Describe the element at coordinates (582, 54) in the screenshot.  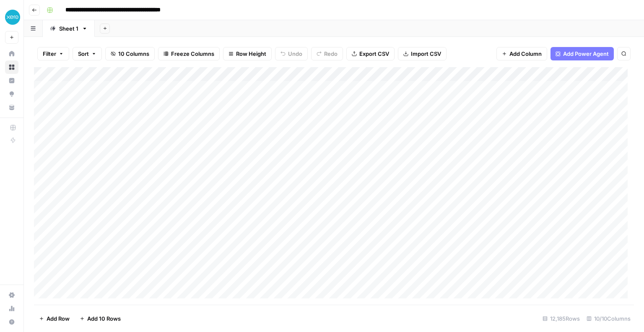
I see `button: Add Power Agent` at that location.